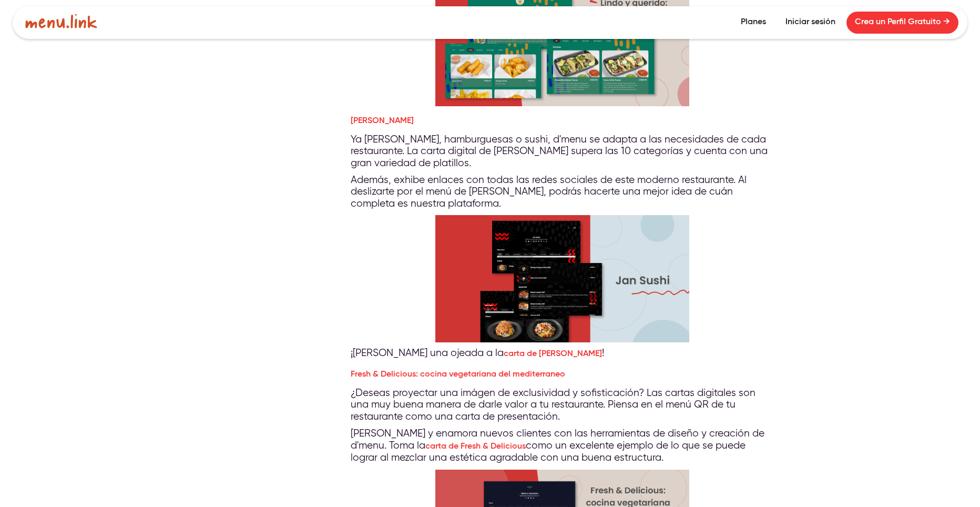  I want to click on a: Iniciar sesión, so click(810, 23).